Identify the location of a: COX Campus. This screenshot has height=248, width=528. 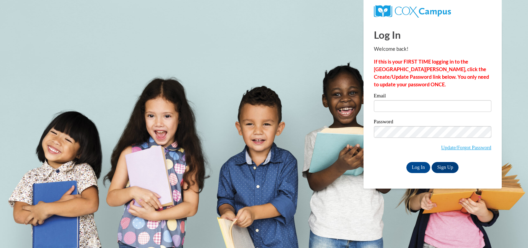
(412, 11).